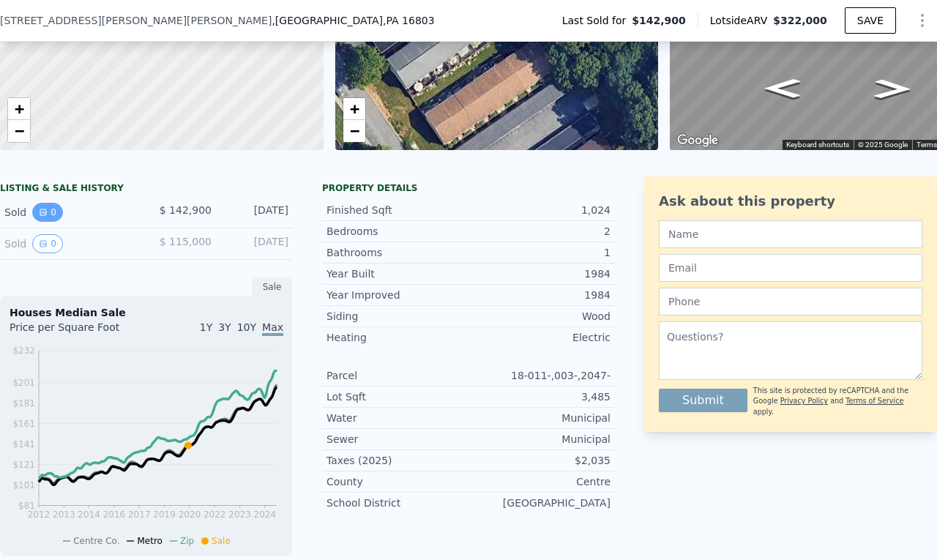 The height and width of the screenshot is (560, 937). What do you see at coordinates (164, 515) in the screenshot?
I see `tspan: 2019` at bounding box center [164, 515].